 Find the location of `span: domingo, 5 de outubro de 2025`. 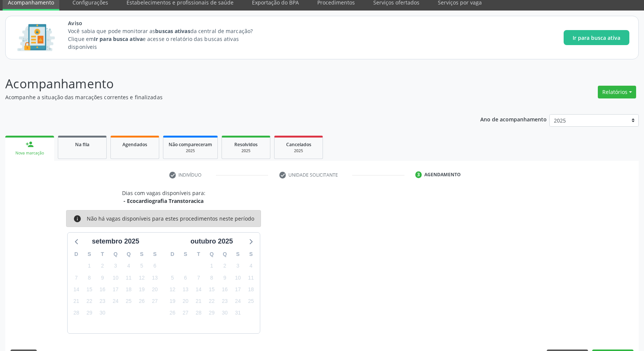

span: domingo, 5 de outubro de 2025 is located at coordinates (172, 278).